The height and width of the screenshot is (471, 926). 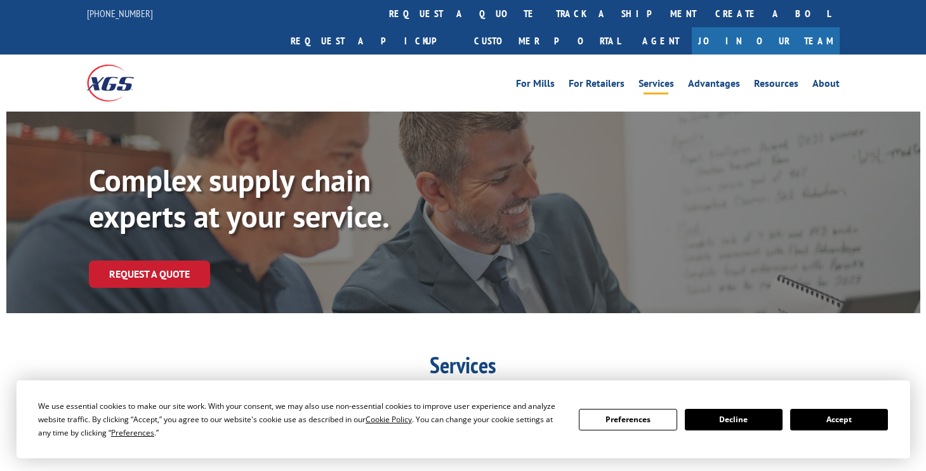 I want to click on div: Cookie Consent Prompt, so click(x=463, y=419).